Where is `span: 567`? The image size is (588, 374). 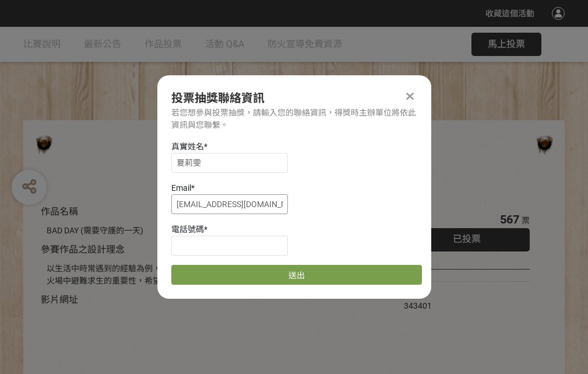 span: 567 is located at coordinates (510, 219).